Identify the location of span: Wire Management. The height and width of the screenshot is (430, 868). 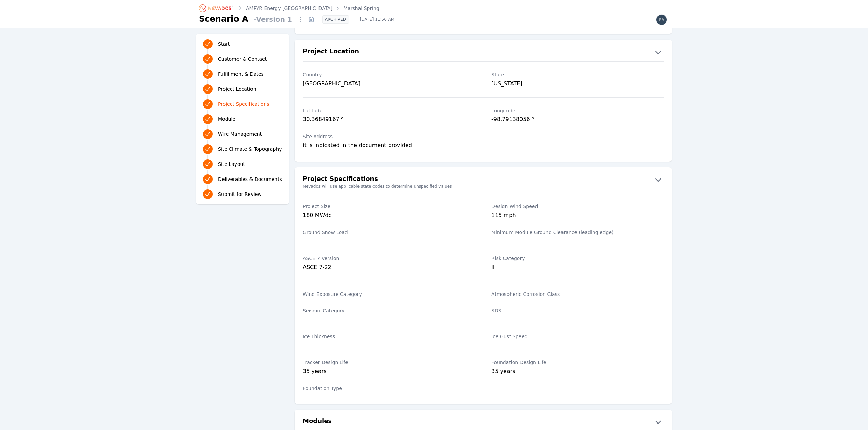
(240, 134).